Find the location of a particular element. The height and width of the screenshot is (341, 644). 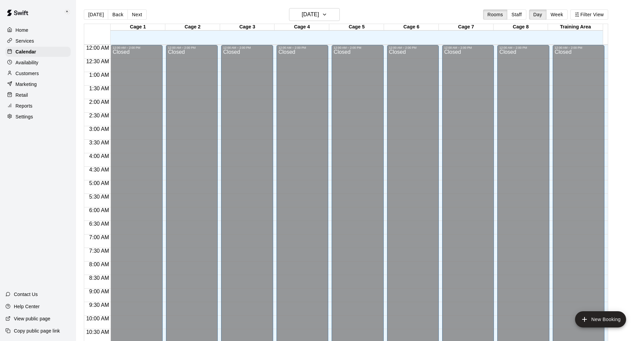

p: Reports is located at coordinates (24, 106).